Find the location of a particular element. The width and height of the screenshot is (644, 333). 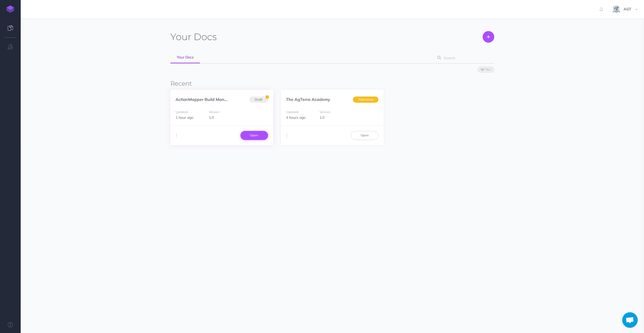

h1: Docs is located at coordinates (193, 37).